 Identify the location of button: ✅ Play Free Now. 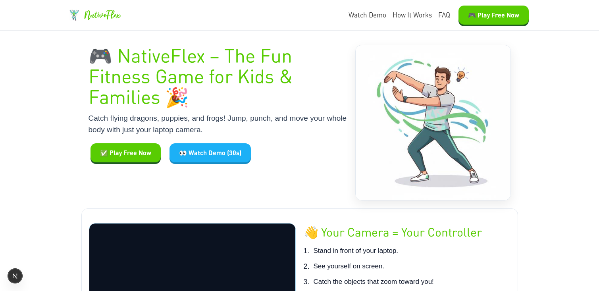
(125, 153).